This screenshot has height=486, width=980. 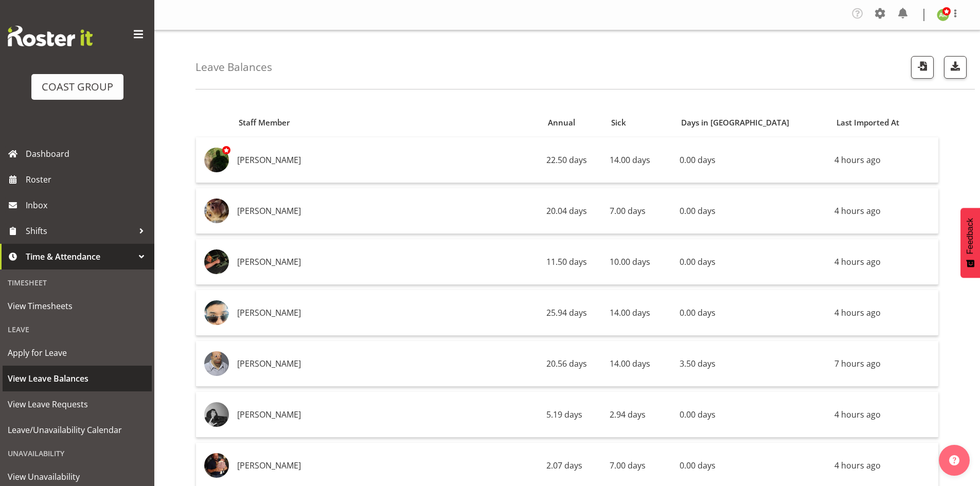 What do you see at coordinates (77, 306) in the screenshot?
I see `span: View Timesheets` at bounding box center [77, 306].